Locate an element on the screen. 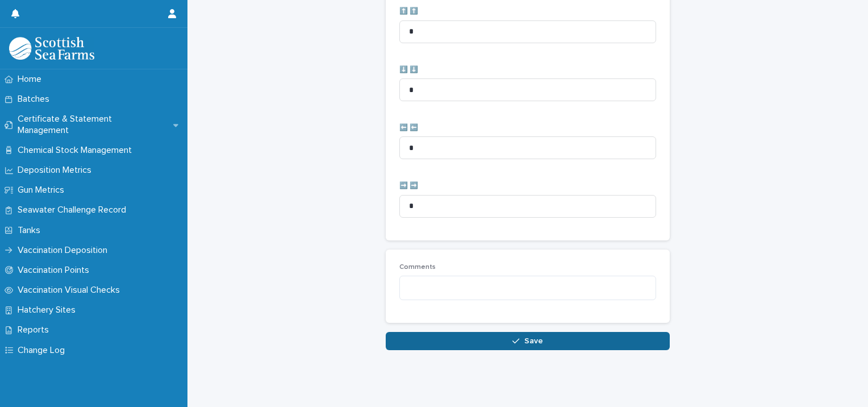 This screenshot has width=868, height=407. p: Certificate & Statement Management is located at coordinates (94, 125).